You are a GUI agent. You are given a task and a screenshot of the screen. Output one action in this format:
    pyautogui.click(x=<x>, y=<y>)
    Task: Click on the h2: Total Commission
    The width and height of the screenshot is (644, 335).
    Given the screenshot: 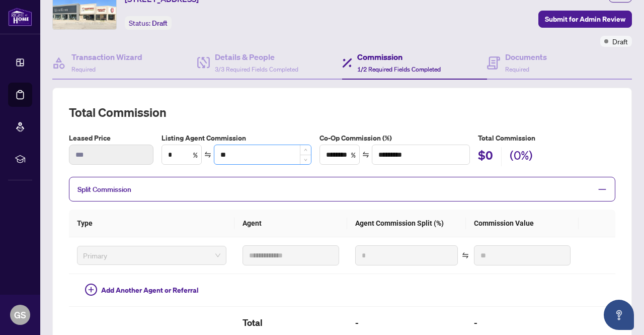 What is the action you would take?
    pyautogui.click(x=342, y=112)
    